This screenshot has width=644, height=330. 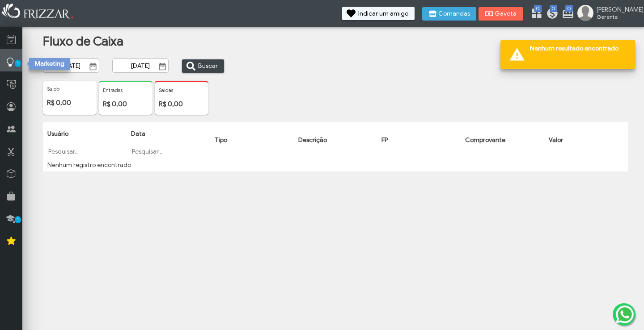 I want to click on th: Usuário, so click(x=84, y=141).